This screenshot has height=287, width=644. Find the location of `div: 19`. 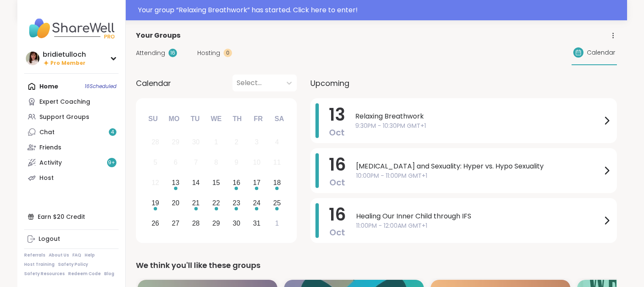

div: 19 is located at coordinates (155, 203).